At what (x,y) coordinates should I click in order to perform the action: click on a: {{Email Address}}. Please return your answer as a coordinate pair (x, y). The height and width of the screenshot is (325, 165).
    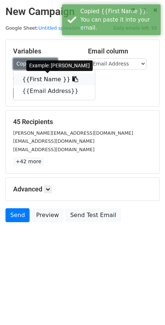
    Looking at the image, I should click on (54, 91).